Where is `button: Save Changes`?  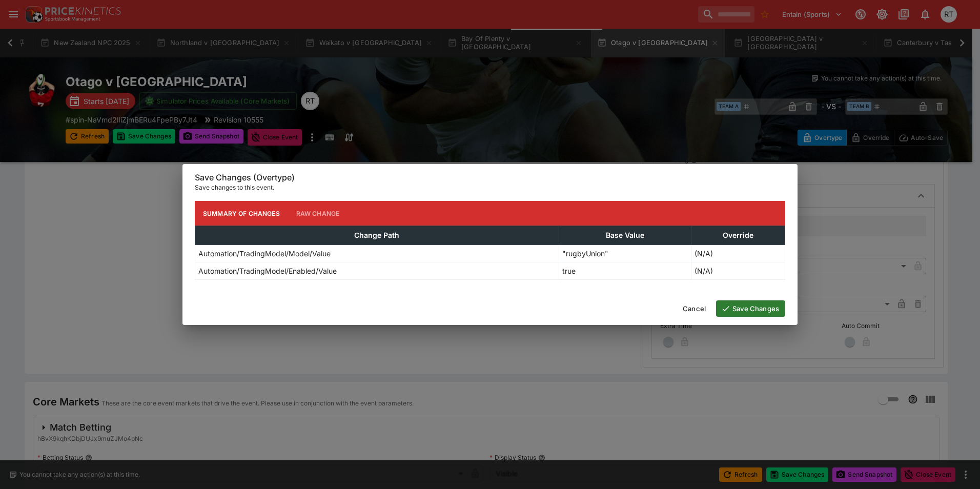 button: Save Changes is located at coordinates (751, 309).